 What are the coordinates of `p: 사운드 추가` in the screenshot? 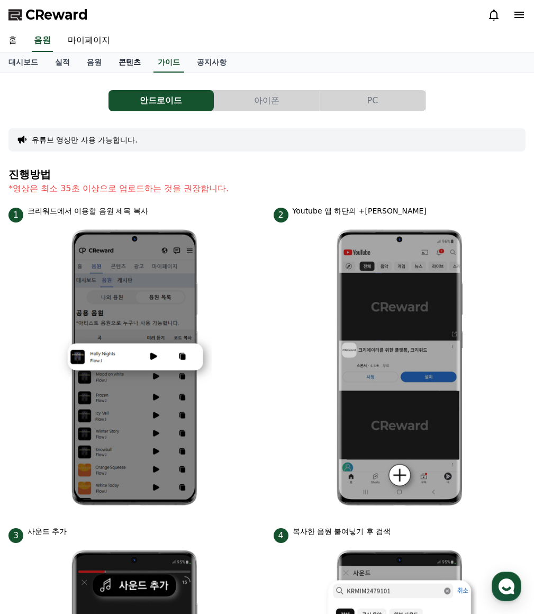 It's located at (47, 531).